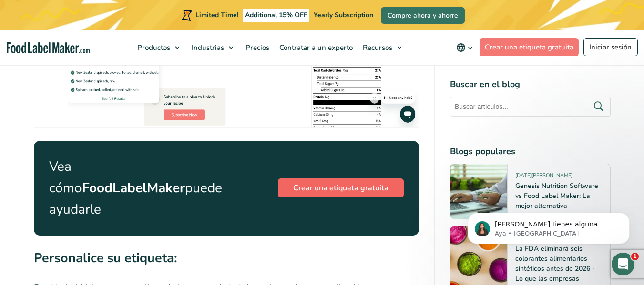 The height and width of the screenshot is (285, 644). Describe the element at coordinates (343, 14) in the screenshot. I see `span: Yearly Subscription` at that location.